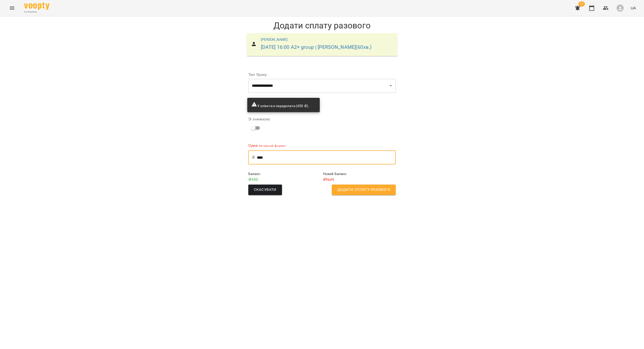  Describe the element at coordinates (364, 190) in the screenshot. I see `button: Додати сплату разового` at that location.